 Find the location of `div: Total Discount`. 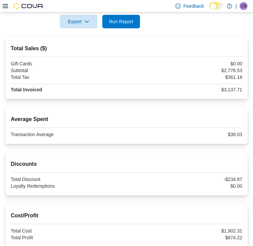

div: Total Discount is located at coordinates (68, 179).